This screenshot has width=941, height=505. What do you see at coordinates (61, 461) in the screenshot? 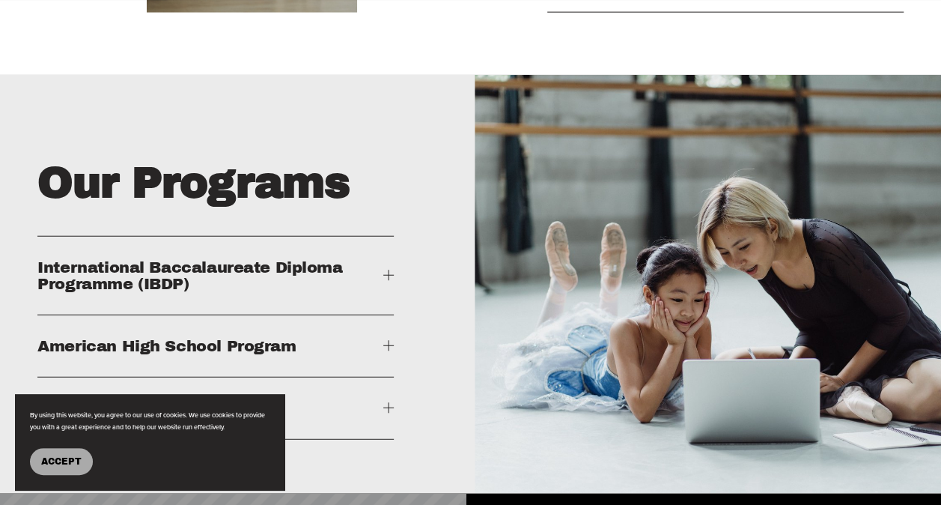
I see `span: Accept` at bounding box center [61, 461].